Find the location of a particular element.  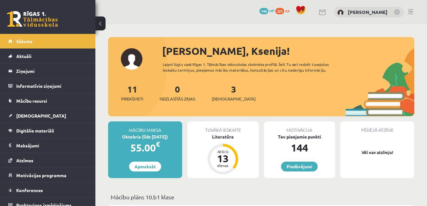

p: Vēl nav atzīmju! is located at coordinates (377, 153).